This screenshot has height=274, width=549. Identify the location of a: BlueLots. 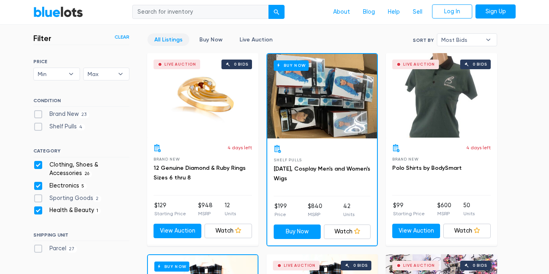
(58, 12).